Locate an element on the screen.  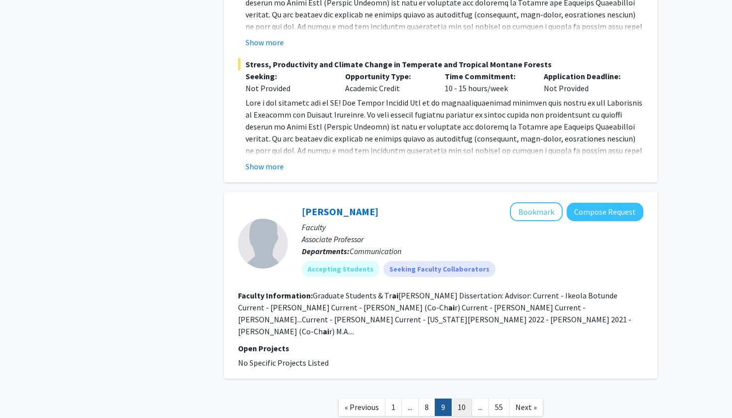
p: Time Commitment: is located at coordinates (487, 76).